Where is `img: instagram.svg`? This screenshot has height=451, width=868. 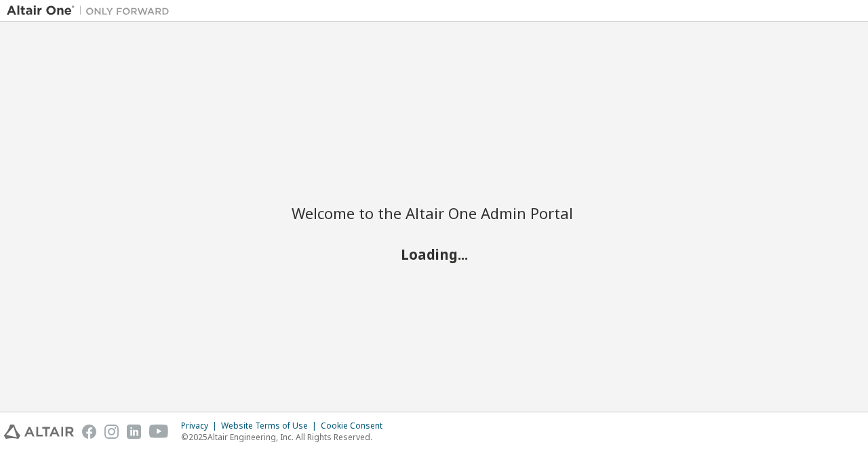
img: instagram.svg is located at coordinates (111, 431).